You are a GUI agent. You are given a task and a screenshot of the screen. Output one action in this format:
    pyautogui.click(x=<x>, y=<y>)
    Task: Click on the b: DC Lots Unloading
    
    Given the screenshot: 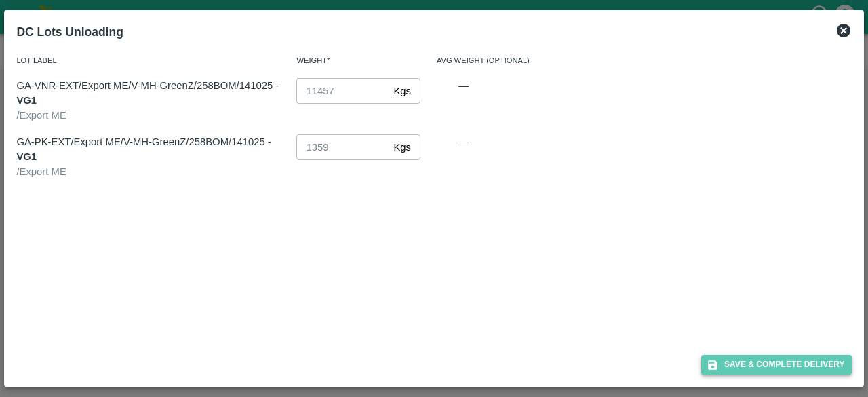 What is the action you would take?
    pyautogui.click(x=70, y=32)
    